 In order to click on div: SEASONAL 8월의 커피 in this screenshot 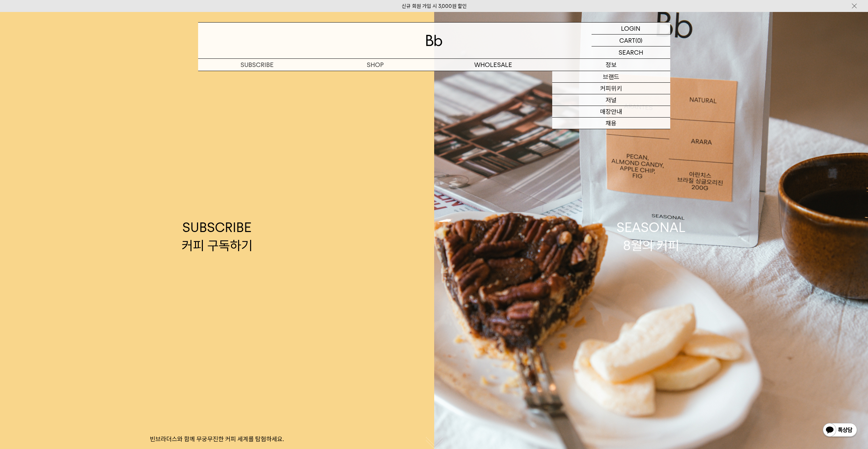, I will do `click(651, 237)`.